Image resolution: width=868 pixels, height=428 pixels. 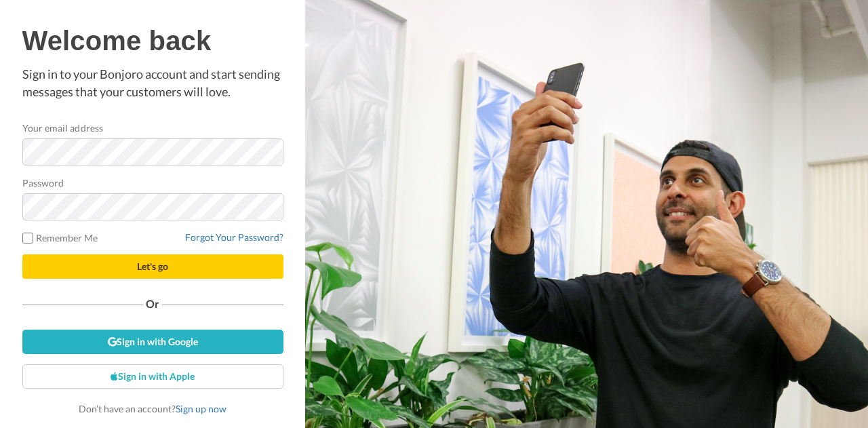 I want to click on h1: Welcome back, so click(x=153, y=40).